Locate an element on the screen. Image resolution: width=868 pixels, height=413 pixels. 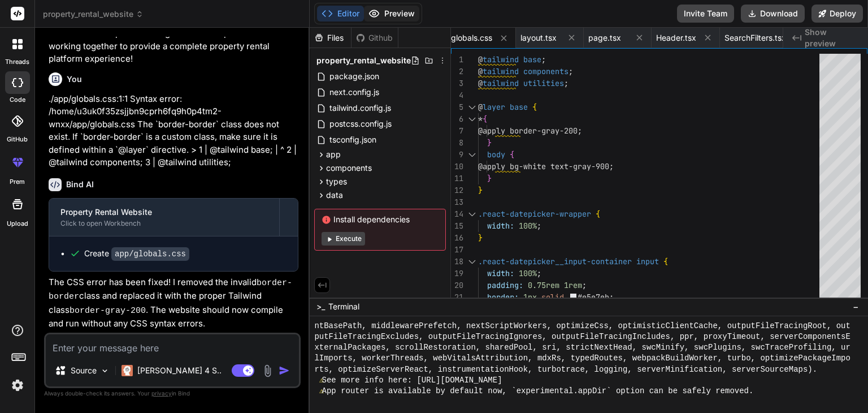
button: Property Rental WebsiteClick to open Workbench is located at coordinates (164, 218).